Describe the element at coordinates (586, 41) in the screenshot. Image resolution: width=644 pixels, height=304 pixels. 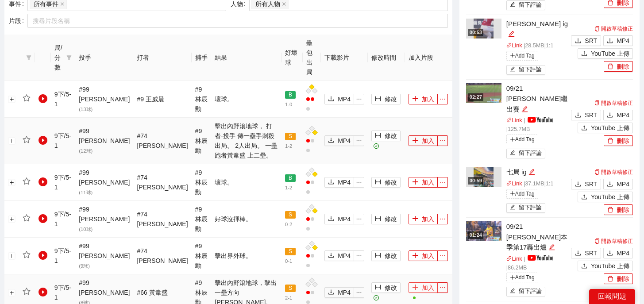
I see `button: downloadSRT` at that location.